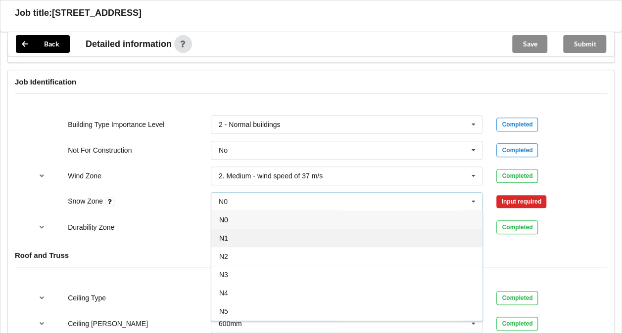  Describe the element at coordinates (224, 293) in the screenshot. I see `span: N4` at that location.